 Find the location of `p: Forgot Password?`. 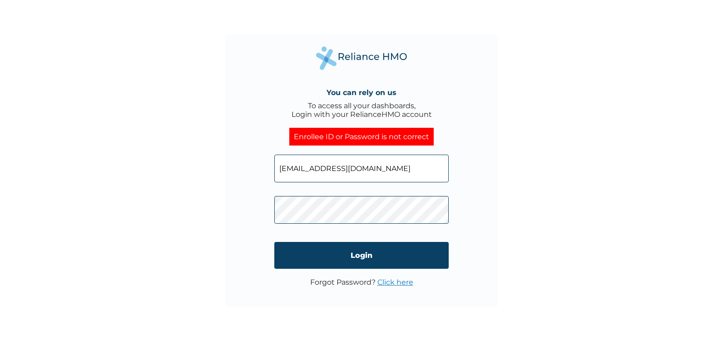

p: Forgot Password? is located at coordinates (362, 282).